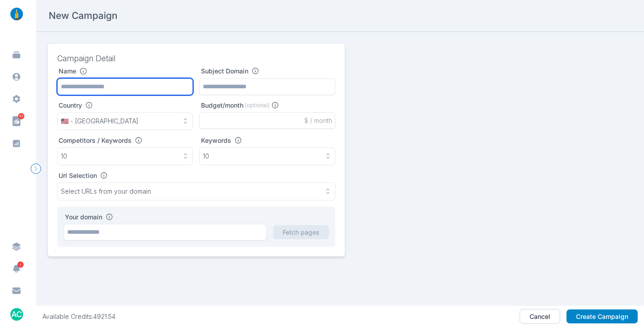  I want to click on label: Subject Domain, so click(224, 71).